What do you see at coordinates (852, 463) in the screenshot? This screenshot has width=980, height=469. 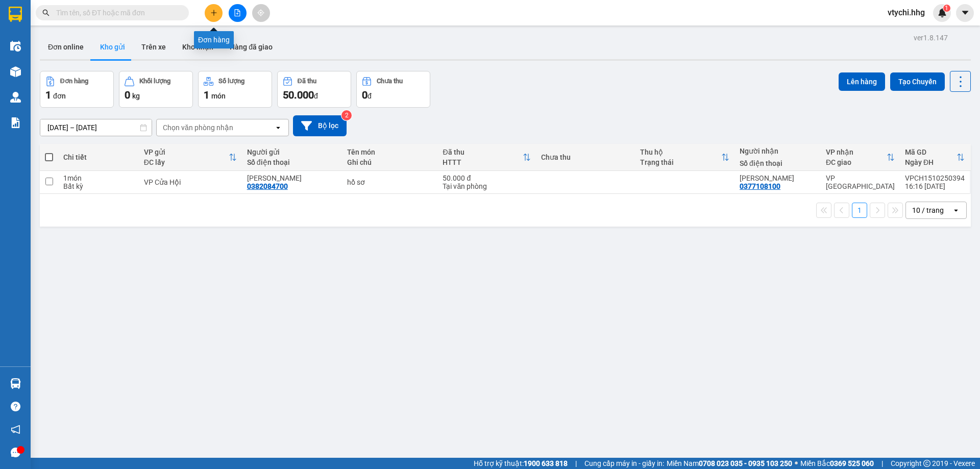 I see `strong: 0369 525 060` at bounding box center [852, 463].